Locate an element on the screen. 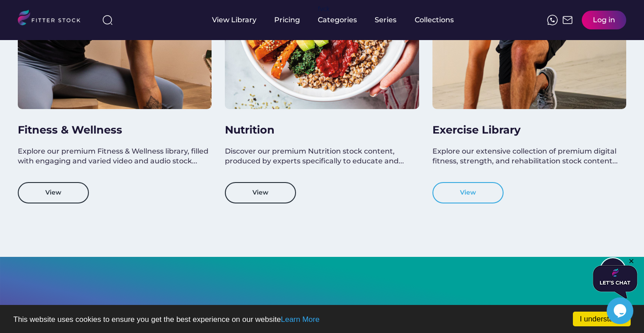 The image size is (644, 333). img: search-normal%203.svg is located at coordinates (107, 20).